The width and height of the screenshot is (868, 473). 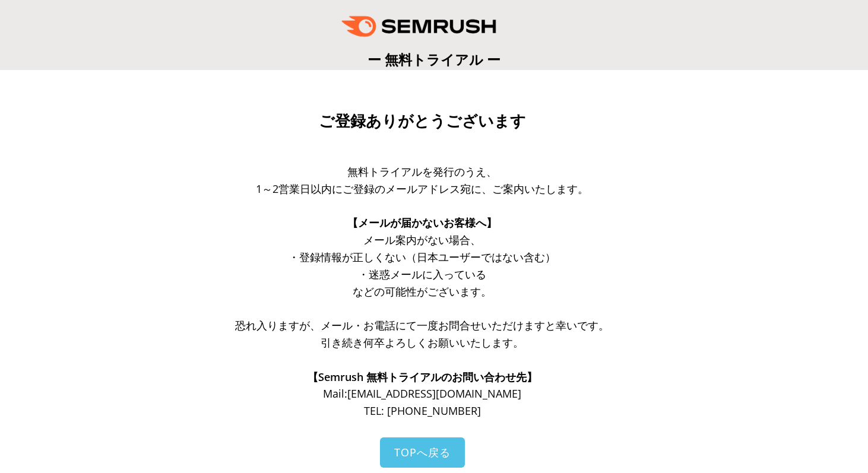 What do you see at coordinates (422, 292) in the screenshot?
I see `span: などの可能性がございます。` at bounding box center [422, 292].